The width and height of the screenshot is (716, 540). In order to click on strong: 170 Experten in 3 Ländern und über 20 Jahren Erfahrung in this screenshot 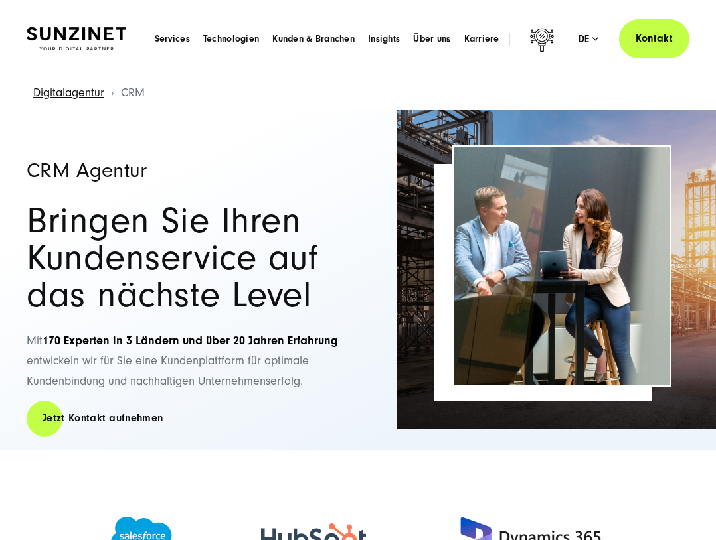, I will do `click(190, 341)`.